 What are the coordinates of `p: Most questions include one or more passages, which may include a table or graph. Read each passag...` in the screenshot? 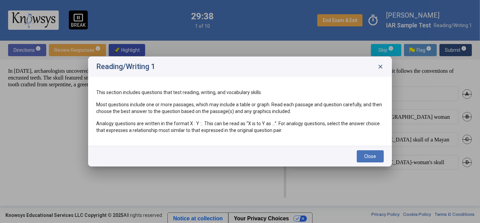 It's located at (240, 108).